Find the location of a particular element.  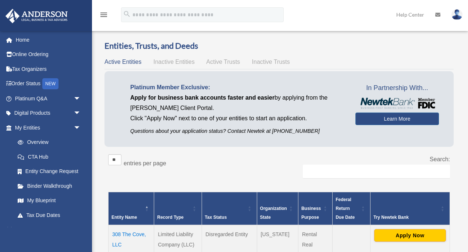

p: Click "Apply Now" next to one of your entities to start an application. is located at coordinates (238, 118).